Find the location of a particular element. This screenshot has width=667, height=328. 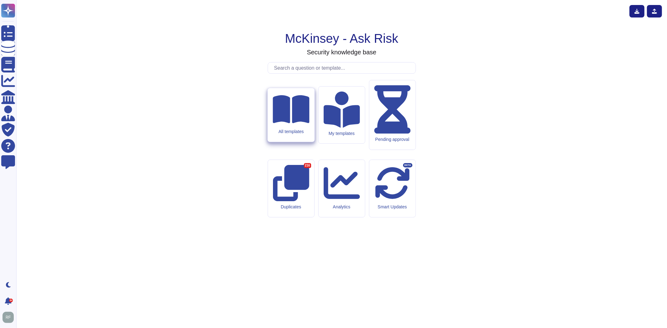

div: Pending approval is located at coordinates (393, 140).